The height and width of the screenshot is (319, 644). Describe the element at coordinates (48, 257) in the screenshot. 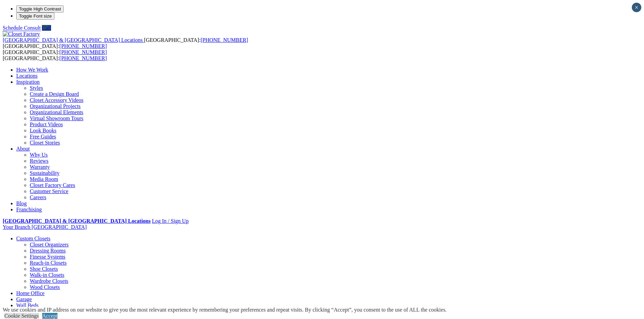

I see `a: Finesse Systems` at that location.